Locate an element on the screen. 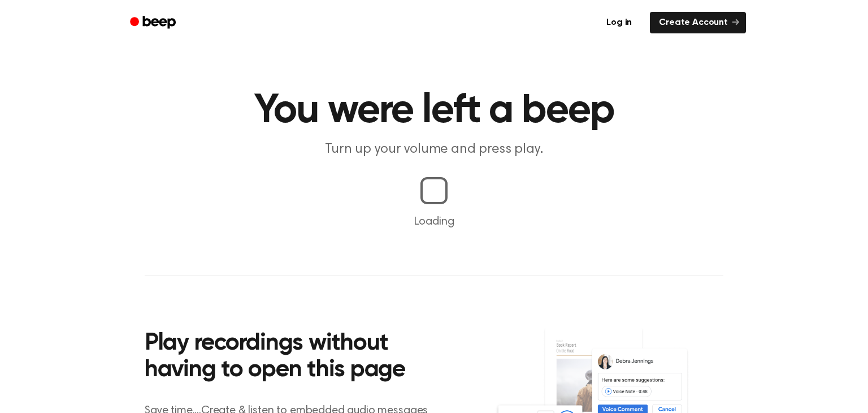 The height and width of the screenshot is (413, 868). a: Create Account is located at coordinates (698, 23).